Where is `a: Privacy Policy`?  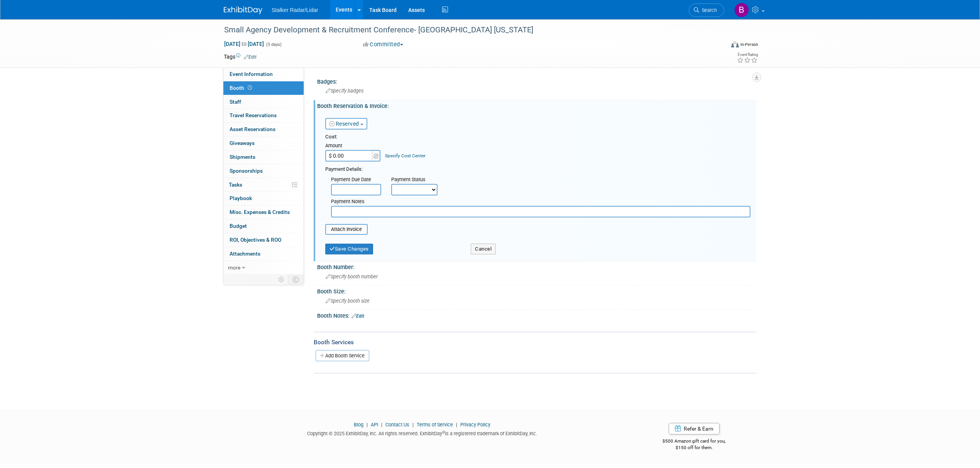
a: Privacy Policy is located at coordinates (475, 424).